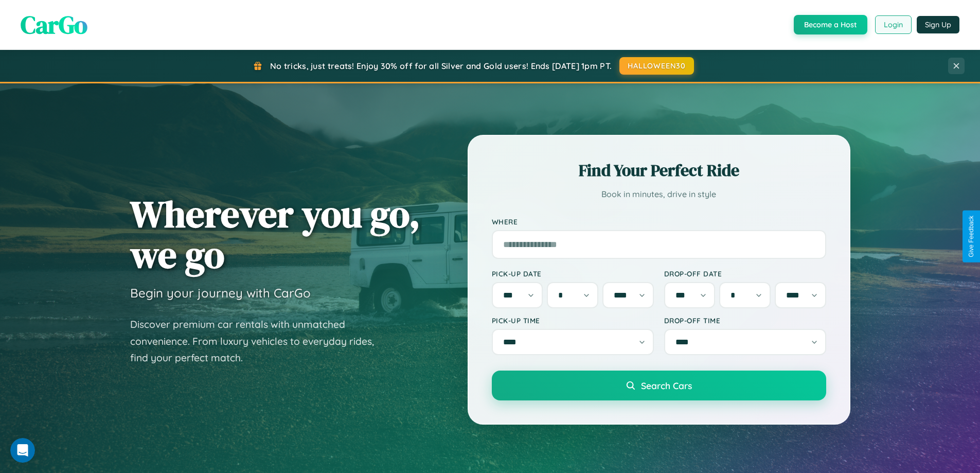  Describe the element at coordinates (659, 194) in the screenshot. I see `p: Book in minutes, drive in style` at that location.